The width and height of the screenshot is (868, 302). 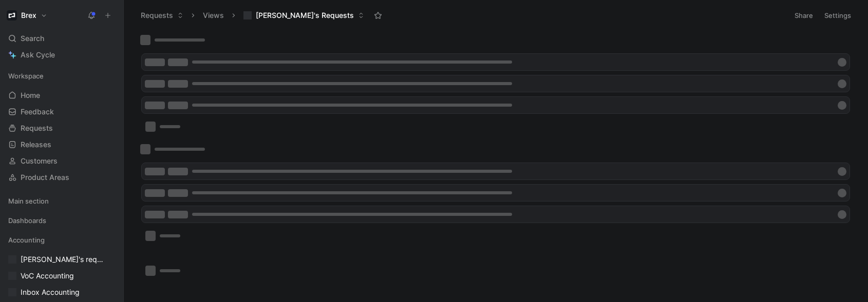 What do you see at coordinates (62, 178) in the screenshot?
I see `a: Product Areas` at bounding box center [62, 178].